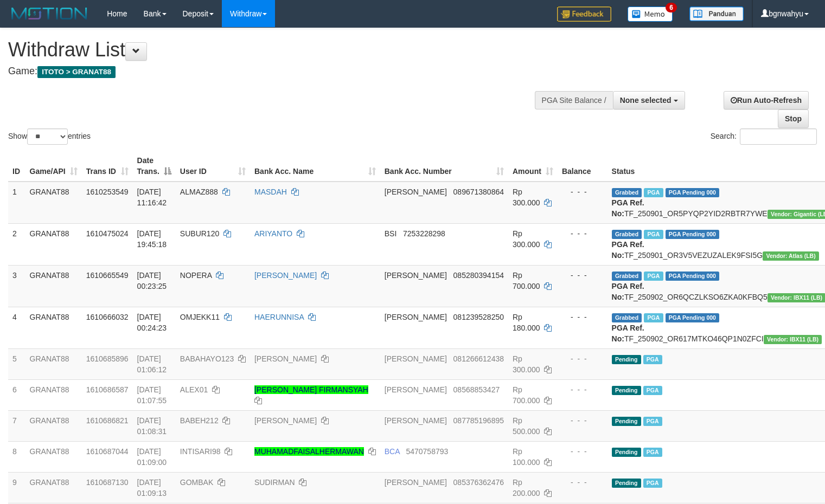 This screenshot has height=504, width=825. What do you see at coordinates (479, 192) in the screenshot?
I see `span: Copy 089671380864 to clipboard` at bounding box center [479, 192].